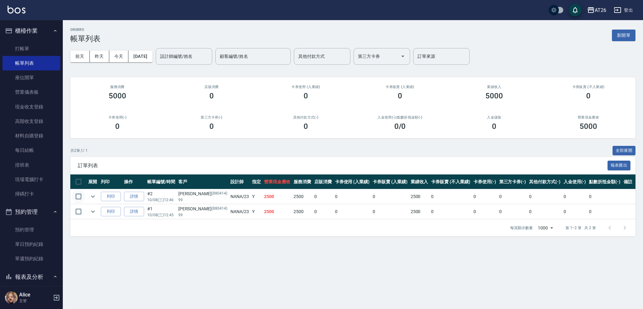 The height and width of the screenshot is (309, 643). Describe the element at coordinates (256, 181) in the screenshot. I see `th: 指定` at that location.